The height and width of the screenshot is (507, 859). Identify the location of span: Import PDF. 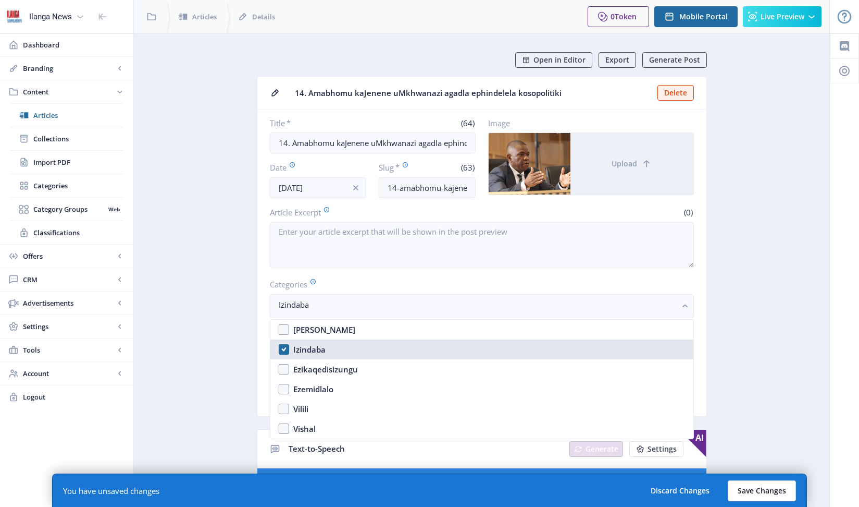
(78, 162).